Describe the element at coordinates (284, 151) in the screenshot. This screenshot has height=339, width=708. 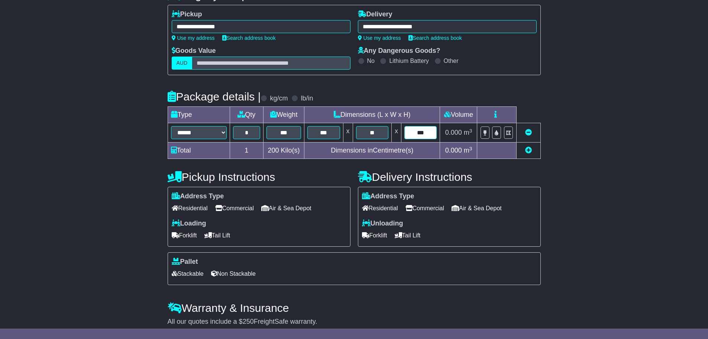
I see `td: Kilo(s)` at that location.